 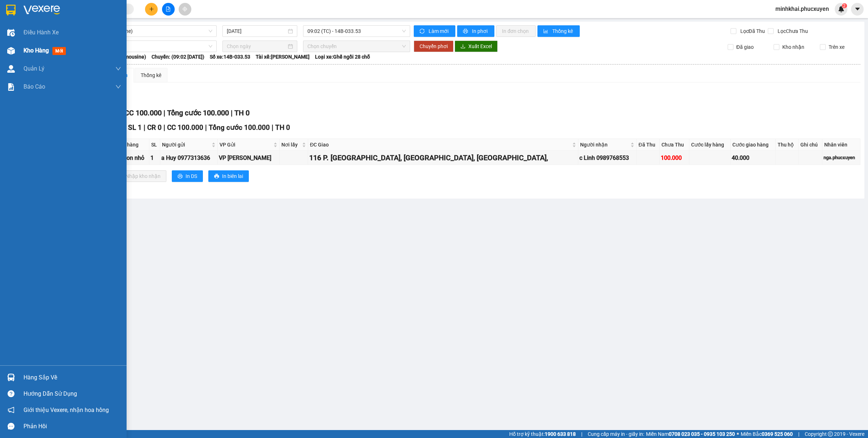 What do you see at coordinates (560, 434) in the screenshot?
I see `strong: 1900 633 818` at bounding box center [560, 434].